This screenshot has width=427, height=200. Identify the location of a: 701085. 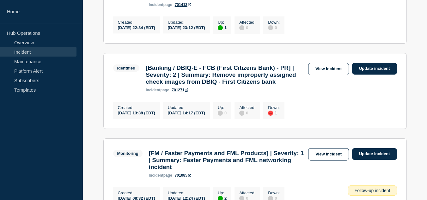
(183, 175).